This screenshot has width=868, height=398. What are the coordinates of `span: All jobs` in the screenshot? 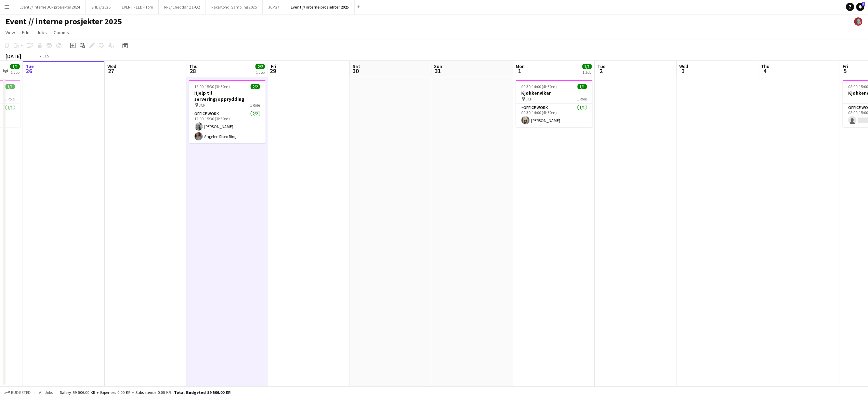 It's located at (46, 392).